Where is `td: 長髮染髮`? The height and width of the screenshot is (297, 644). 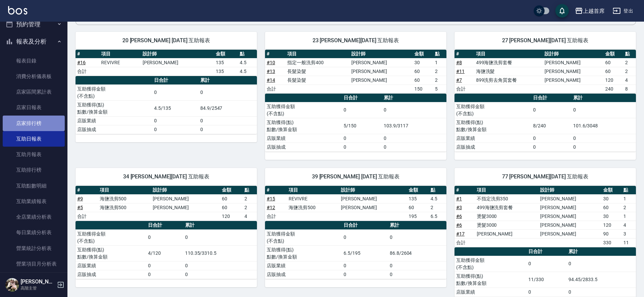 td: 長髮染髮 is located at coordinates (318, 80).